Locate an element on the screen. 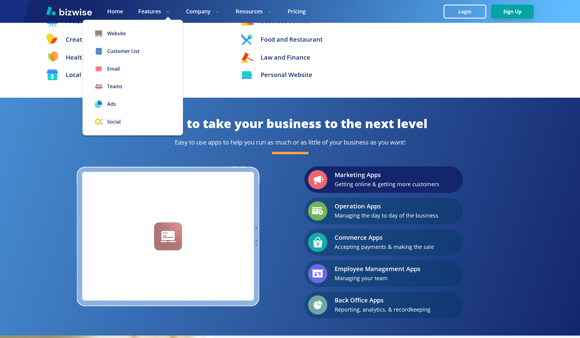 Image resolution: width=580 pixels, height=338 pixels. p: Employee Management Apps is located at coordinates (377, 269).